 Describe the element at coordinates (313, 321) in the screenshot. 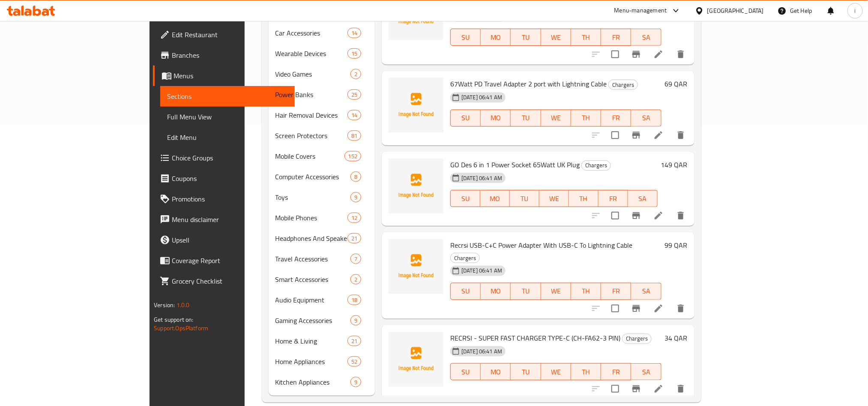

I see `div: Gaming Accessories` at that location.